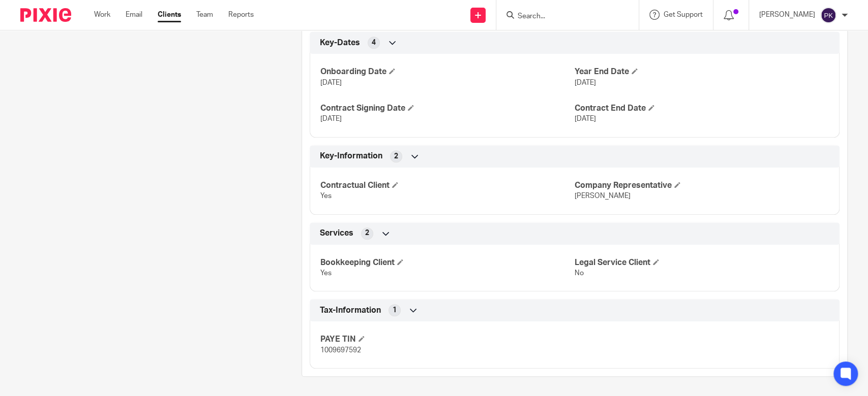 This screenshot has width=868, height=396. Describe the element at coordinates (447, 339) in the screenshot. I see `h4: PAYE TIN` at that location.